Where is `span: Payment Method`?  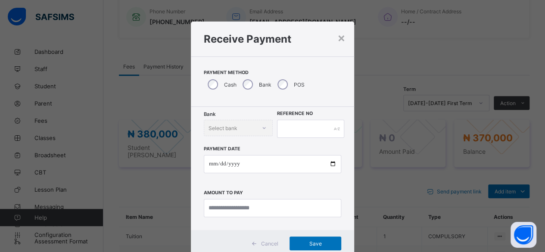 span: Payment Method is located at coordinates (273, 72).